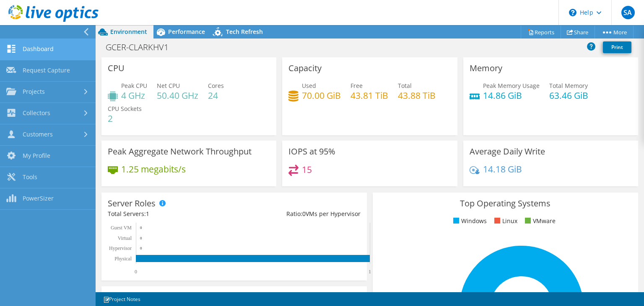 The width and height of the screenshot is (644, 306). Describe the element at coordinates (134, 96) in the screenshot. I see `h4: 4 GHz` at that location.